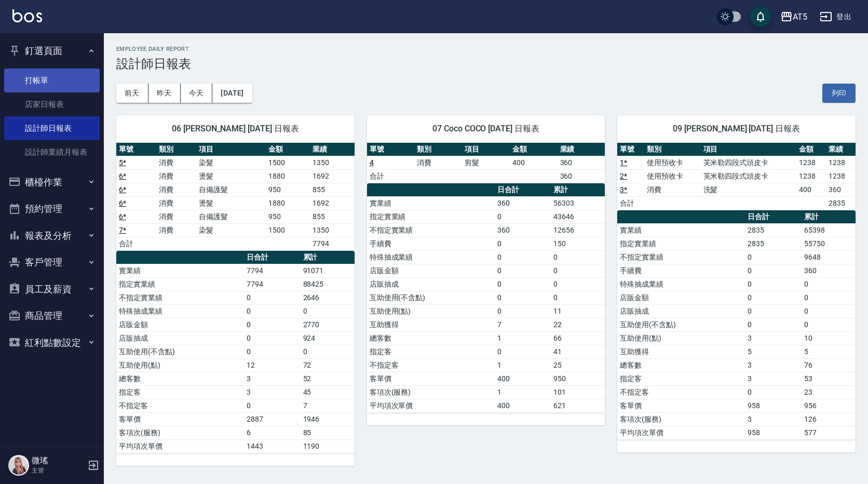 The image size is (868, 484). I want to click on button: AT5, so click(794, 16).